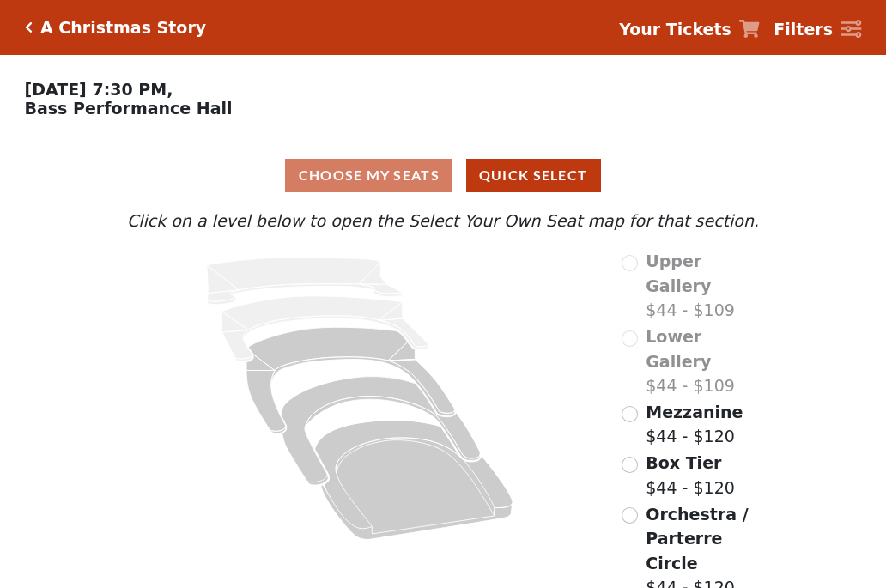 The width and height of the screenshot is (886, 588). What do you see at coordinates (818, 29) in the screenshot?
I see `a: Filters` at bounding box center [818, 29].